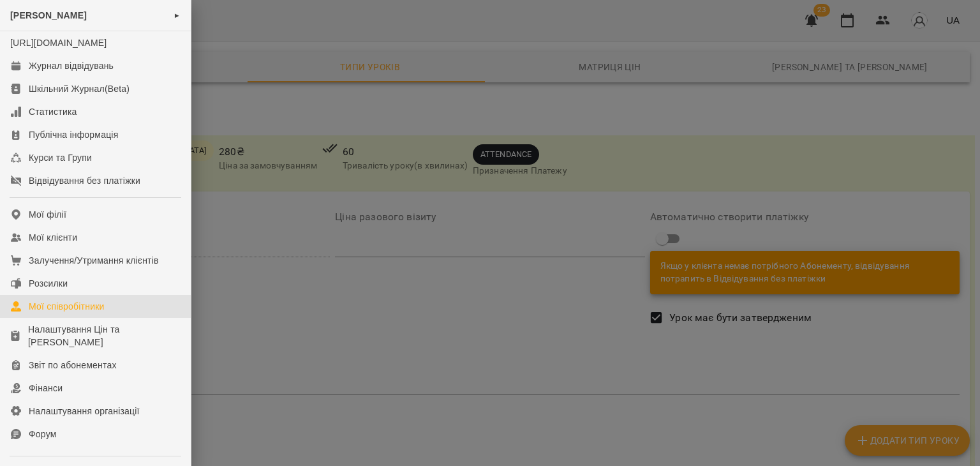 This screenshot has height=466, width=980. Describe the element at coordinates (48, 283) in the screenshot. I see `div: Розсилки` at that location.